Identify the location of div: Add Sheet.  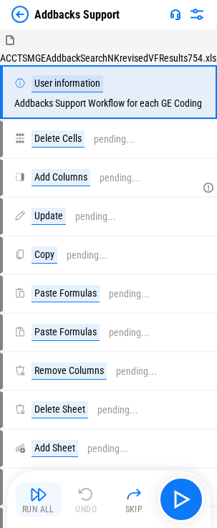
(54, 448).